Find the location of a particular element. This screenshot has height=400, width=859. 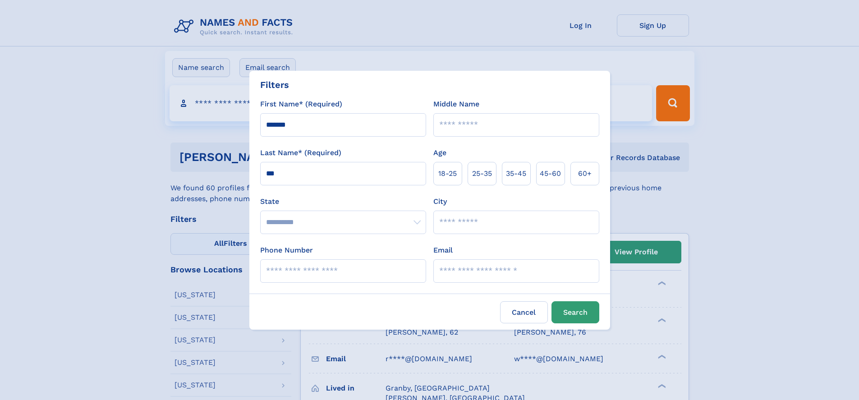

span: 25‑35 is located at coordinates (482, 174).